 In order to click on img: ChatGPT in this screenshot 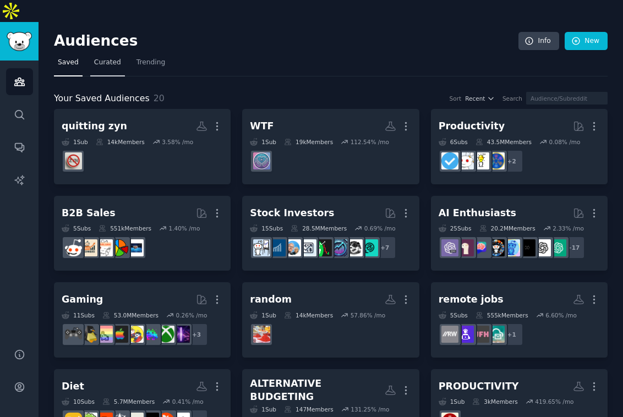, I will do `click(558, 248)`.